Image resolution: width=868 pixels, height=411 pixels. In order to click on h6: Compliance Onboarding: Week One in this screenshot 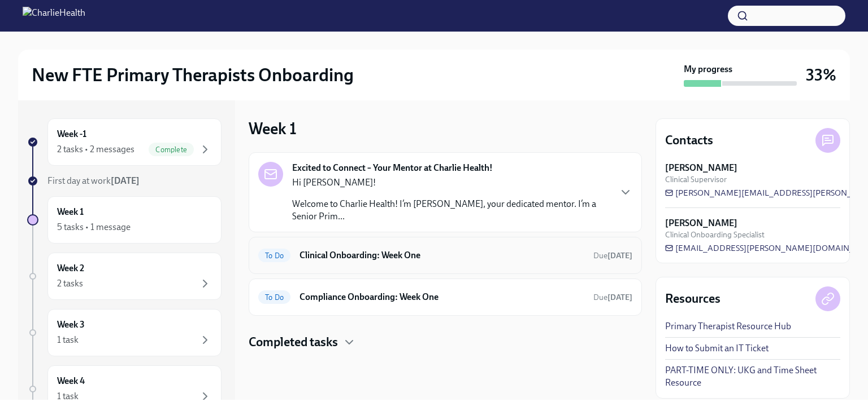, I will do `click(442, 298)`.